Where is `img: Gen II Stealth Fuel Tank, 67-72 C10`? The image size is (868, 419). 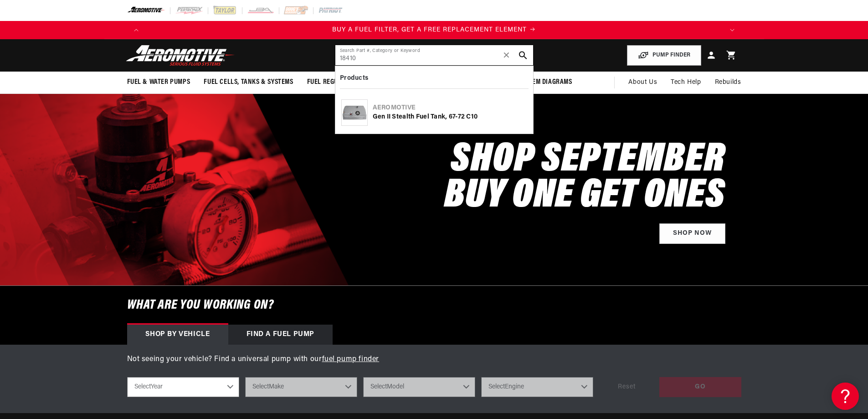 img: Gen II Stealth Fuel Tank, 67-72 C10 is located at coordinates (355, 112).